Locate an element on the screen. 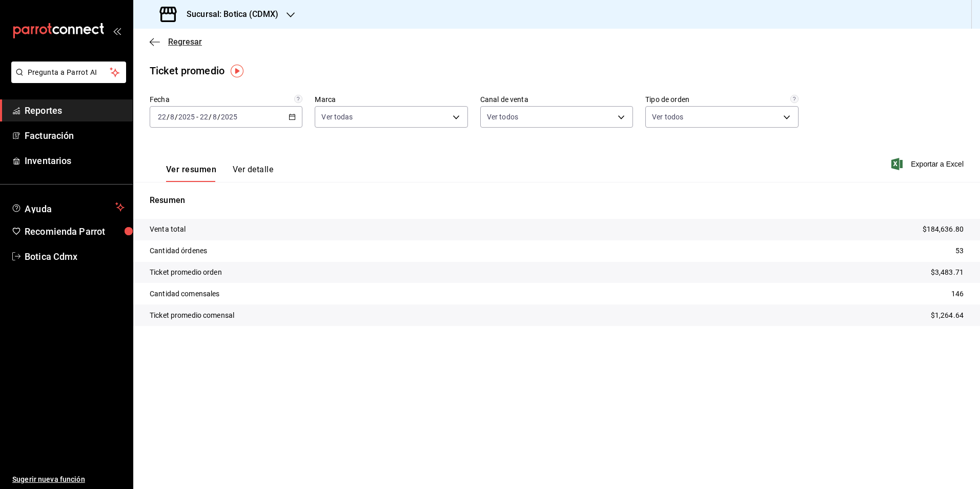 Image resolution: width=980 pixels, height=489 pixels. p: Resumen is located at coordinates (557, 201).